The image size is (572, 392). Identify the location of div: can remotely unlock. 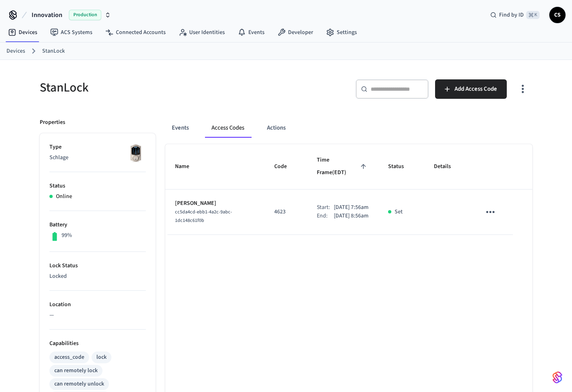
(79, 384).